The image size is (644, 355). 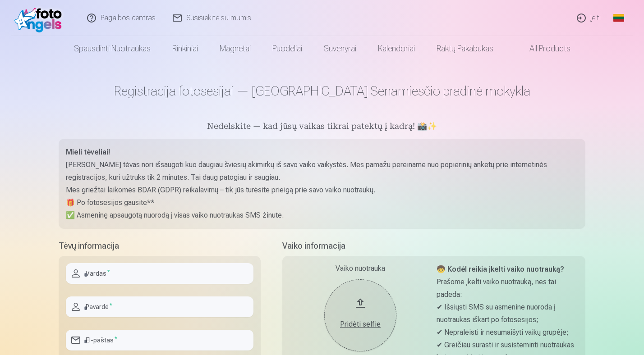 I want to click on a: Raktų pakabukas, so click(x=465, y=48).